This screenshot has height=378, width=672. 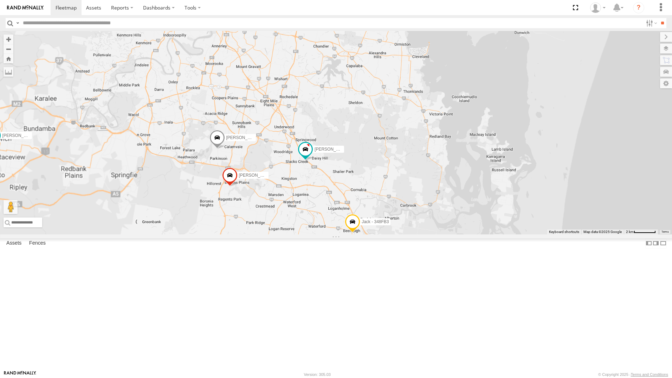 What do you see at coordinates (8, 72) in the screenshot?
I see `label: Measure` at bounding box center [8, 72].